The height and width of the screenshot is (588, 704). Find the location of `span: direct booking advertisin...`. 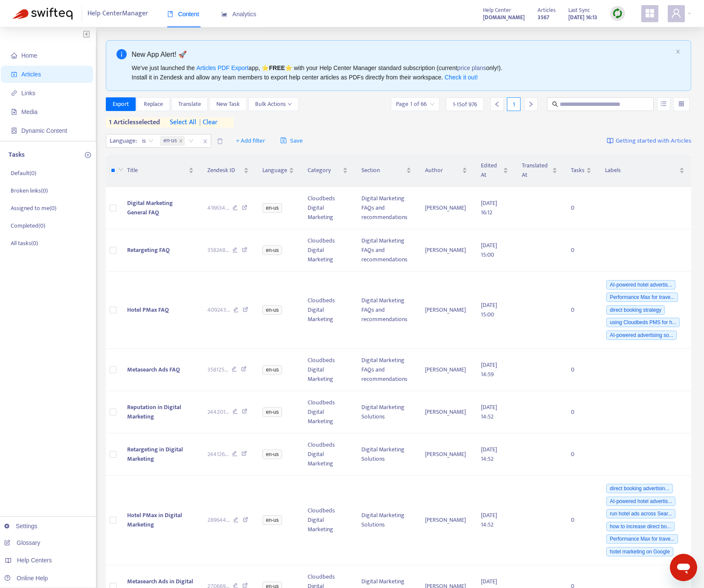

span: direct booking advertisin... is located at coordinates (639, 489).